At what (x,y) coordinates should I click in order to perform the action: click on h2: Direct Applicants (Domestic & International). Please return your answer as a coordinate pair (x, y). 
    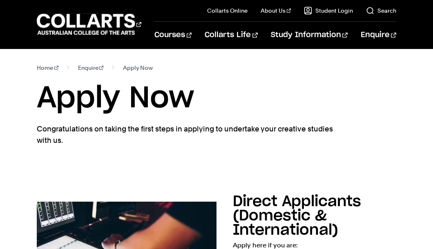
    Looking at the image, I should click on (297, 216).